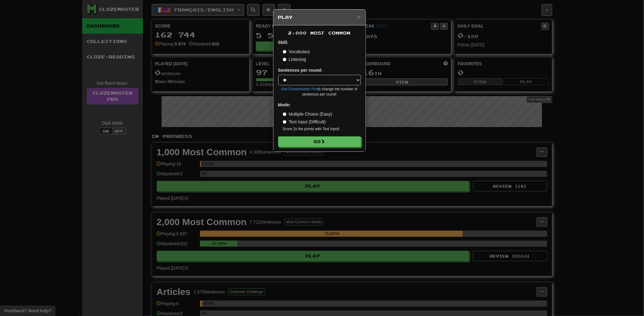 The image size is (644, 316). What do you see at coordinates (305, 122) in the screenshot?
I see `label: Text Input (Difficult)` at bounding box center [305, 122].